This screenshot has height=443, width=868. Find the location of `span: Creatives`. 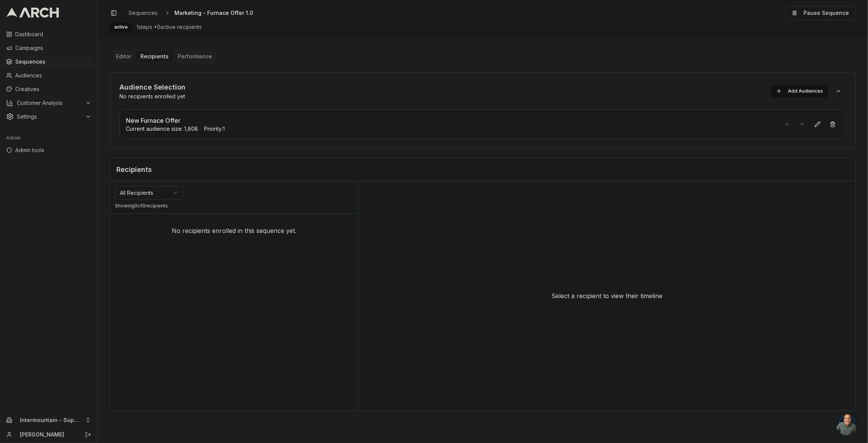

span: Creatives is located at coordinates (53, 89).